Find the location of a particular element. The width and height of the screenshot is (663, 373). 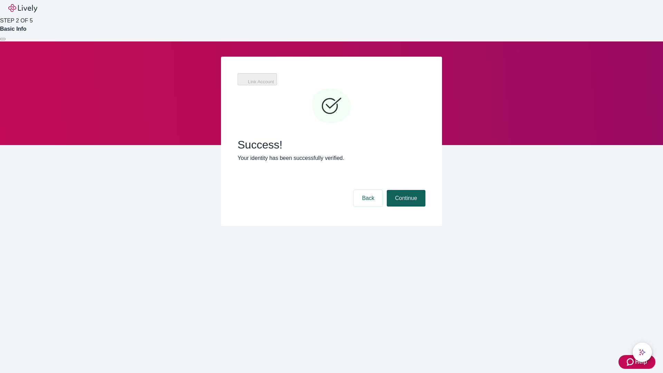

p: Your identity has been successfully verified. is located at coordinates (332, 158).